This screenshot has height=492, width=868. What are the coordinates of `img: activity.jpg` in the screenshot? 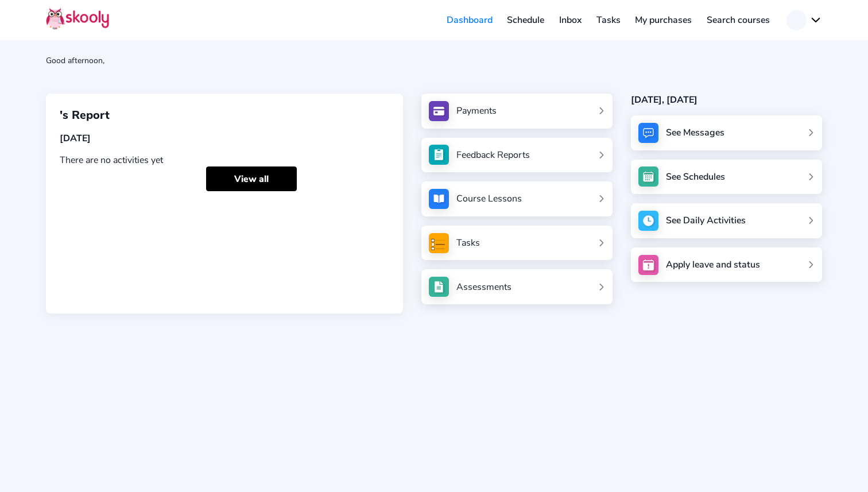 It's located at (648, 220).